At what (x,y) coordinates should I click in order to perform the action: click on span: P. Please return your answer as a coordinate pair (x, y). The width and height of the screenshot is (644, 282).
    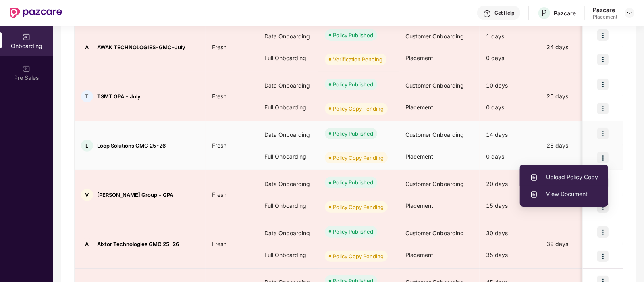
    Looking at the image, I should click on (544, 13).